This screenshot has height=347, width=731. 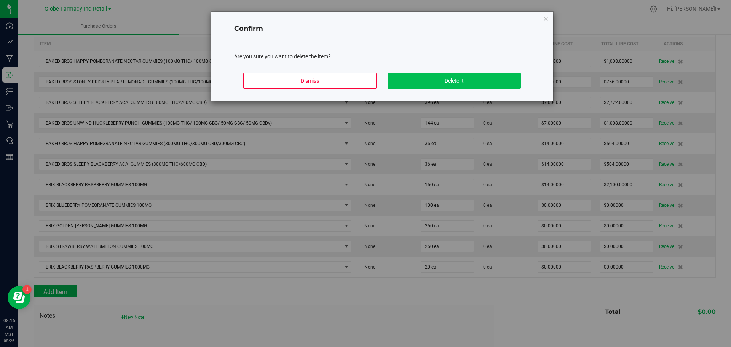 What do you see at coordinates (310, 81) in the screenshot?
I see `button: Dismiss` at bounding box center [310, 81].